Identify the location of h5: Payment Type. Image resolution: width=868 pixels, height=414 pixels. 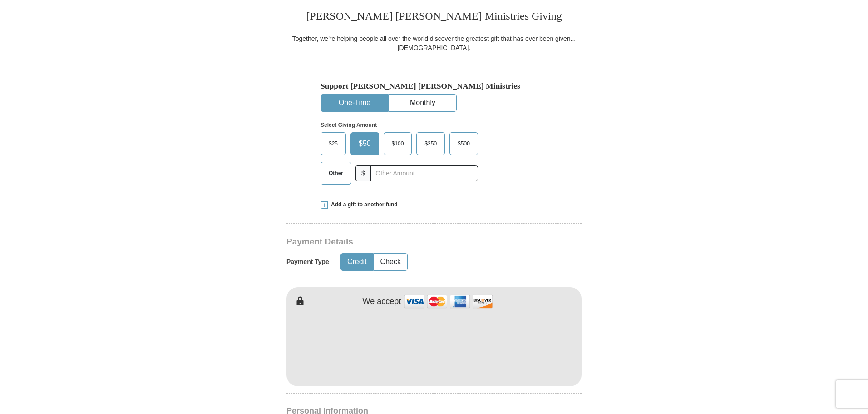
(308, 262).